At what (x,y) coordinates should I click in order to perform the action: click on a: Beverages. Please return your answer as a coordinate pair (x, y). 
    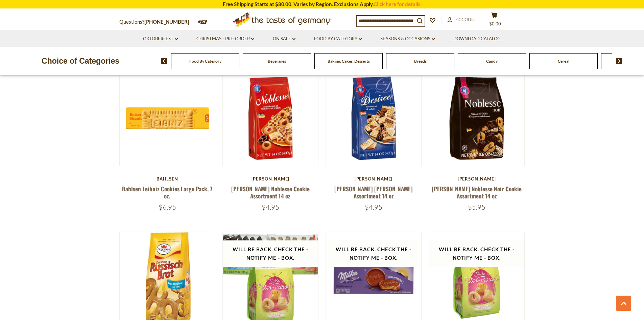
    Looking at the image, I should click on (277, 61).